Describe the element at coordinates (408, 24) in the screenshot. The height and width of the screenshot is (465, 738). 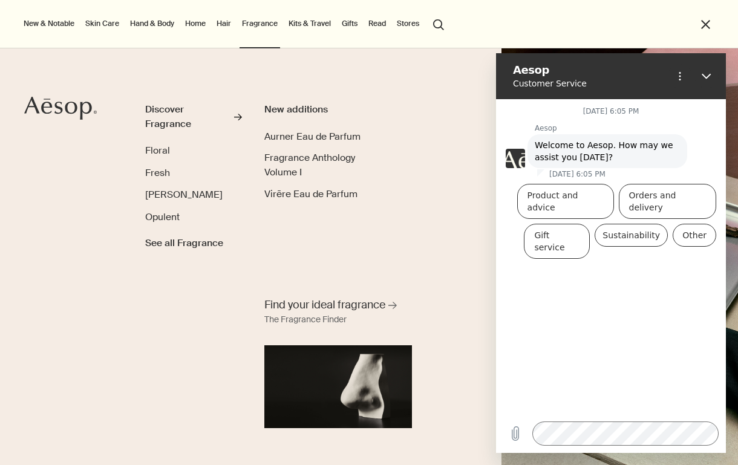
I see `button: Stores` at that location.